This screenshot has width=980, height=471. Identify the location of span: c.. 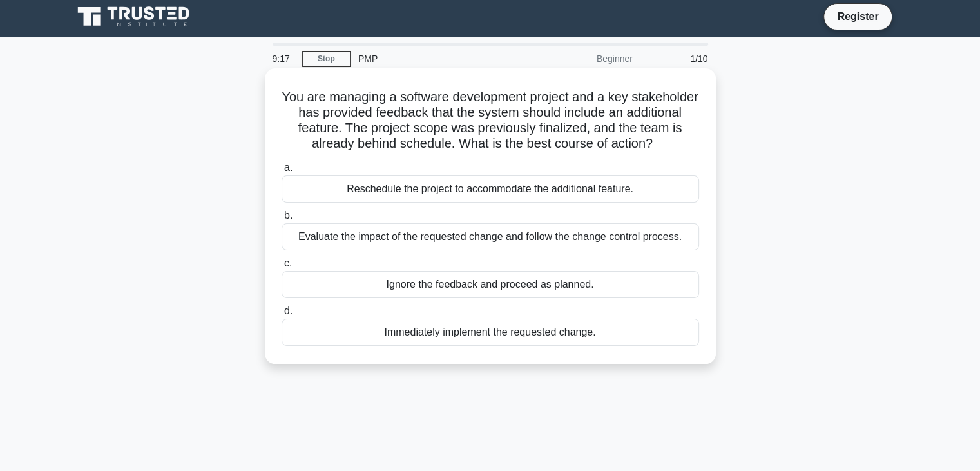
(288, 262).